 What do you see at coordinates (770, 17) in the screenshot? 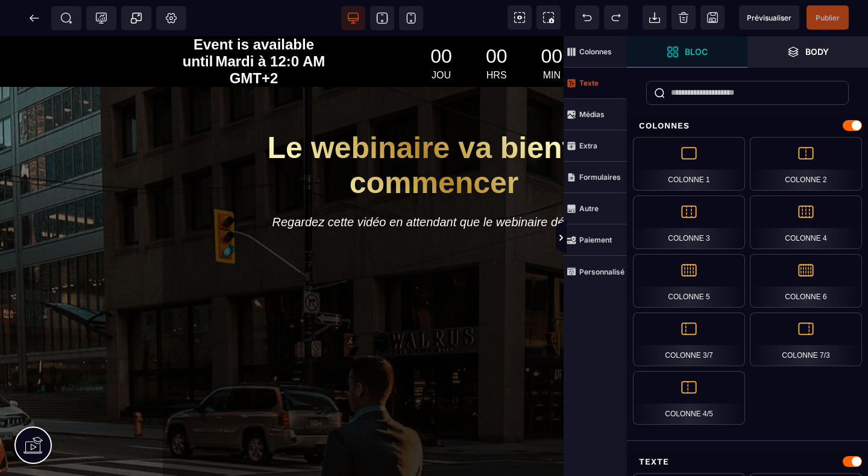
I see `span: Prévisualiser` at bounding box center [770, 17].